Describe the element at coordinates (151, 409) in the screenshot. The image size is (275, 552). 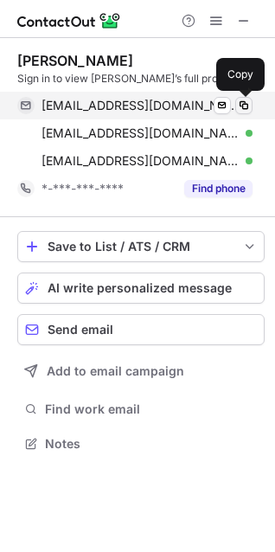
I see `span: Find work email` at that location.